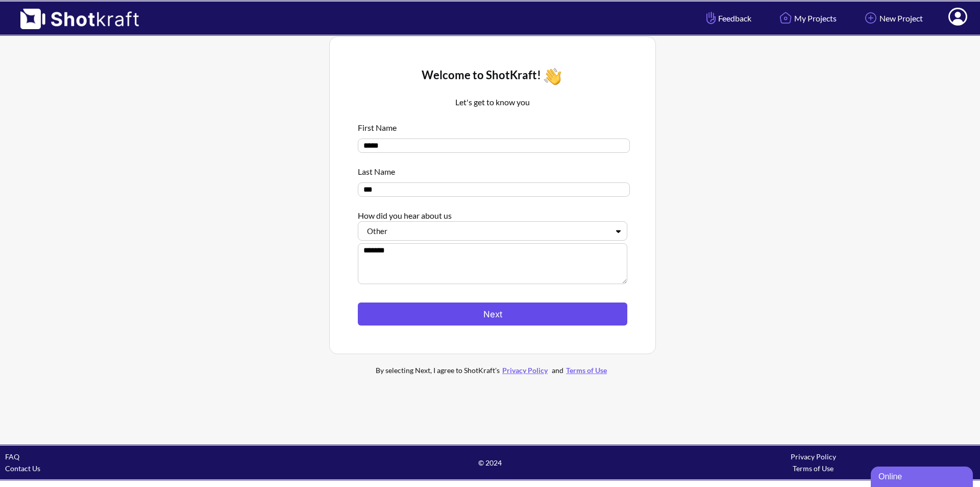 The width and height of the screenshot is (980, 487). I want to click on a: Terms of Use, so click(587, 370).